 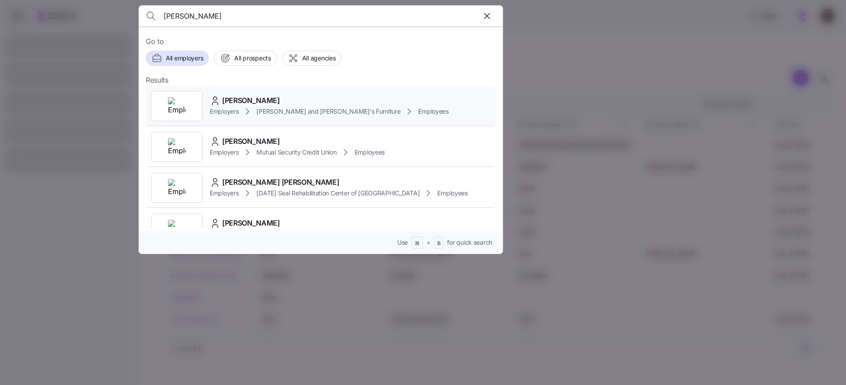 What do you see at coordinates (319, 58) in the screenshot?
I see `span: All agencies` at bounding box center [319, 58].